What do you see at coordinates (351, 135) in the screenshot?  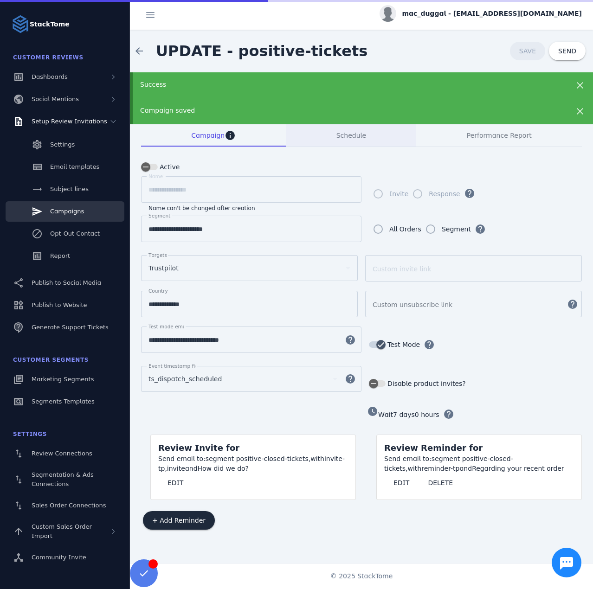 I see `span: Schedule` at bounding box center [351, 135].